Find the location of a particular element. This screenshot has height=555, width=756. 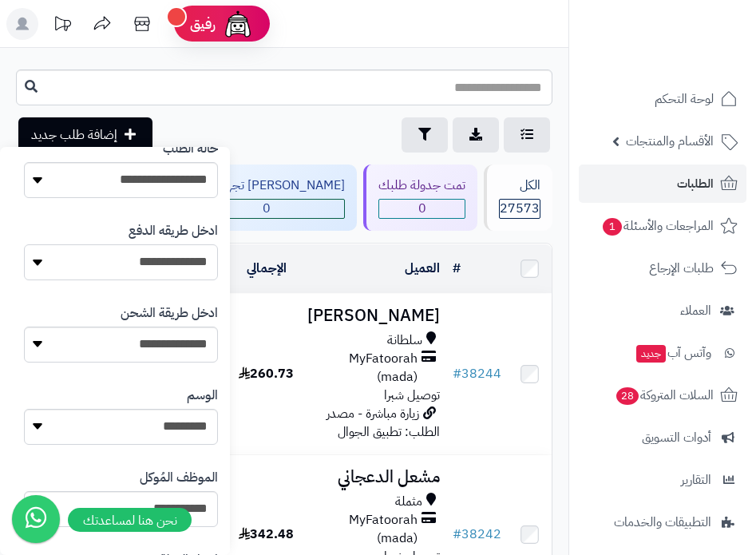

span: سلطانة is located at coordinates (405, 340).